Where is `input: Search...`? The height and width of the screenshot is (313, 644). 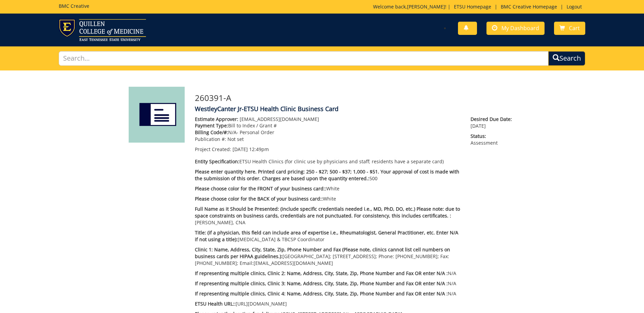 input: Search... is located at coordinates (304, 59).